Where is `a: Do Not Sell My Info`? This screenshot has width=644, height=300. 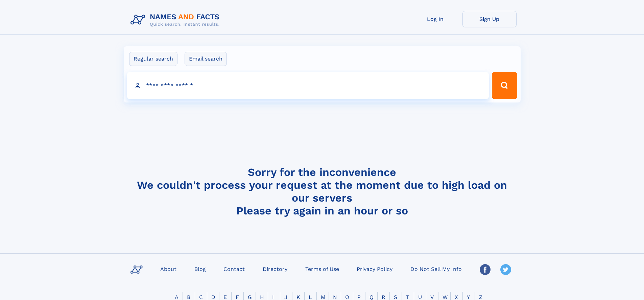
a: Do Not Sell My Info is located at coordinates (436, 268).